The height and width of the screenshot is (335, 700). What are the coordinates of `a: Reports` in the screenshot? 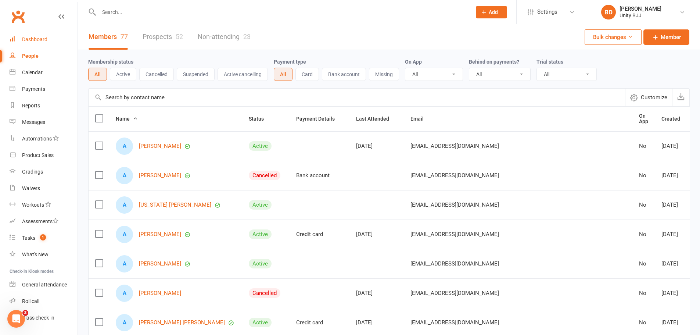 It's located at (43, 105).